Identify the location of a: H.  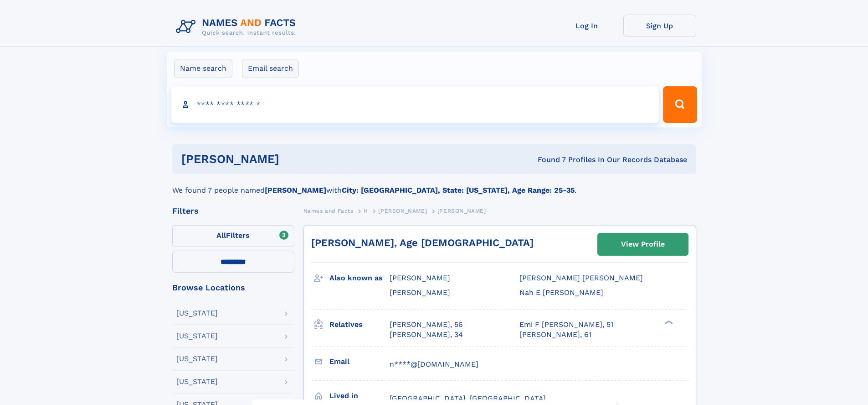
(366, 210).